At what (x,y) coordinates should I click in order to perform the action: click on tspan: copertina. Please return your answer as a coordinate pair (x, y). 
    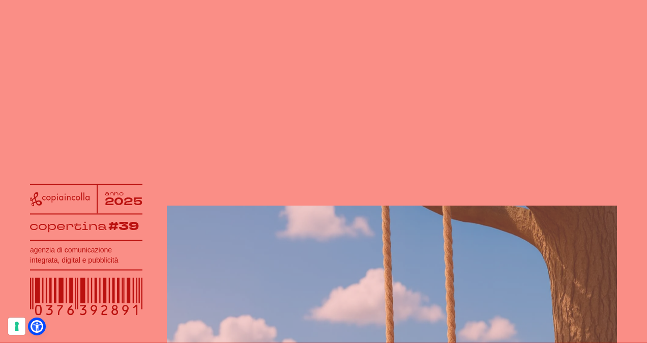
    Looking at the image, I should click on (69, 226).